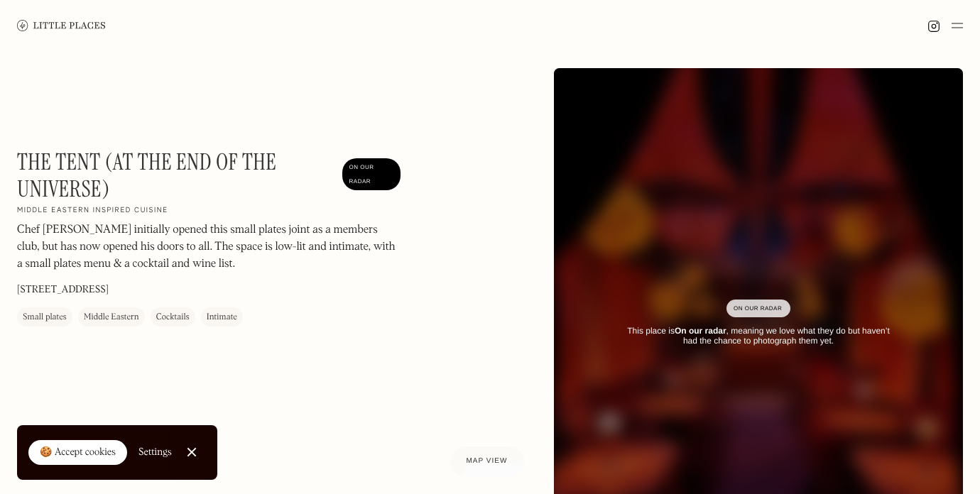 The width and height of the screenshot is (980, 494). I want to click on div: Settings, so click(155, 452).